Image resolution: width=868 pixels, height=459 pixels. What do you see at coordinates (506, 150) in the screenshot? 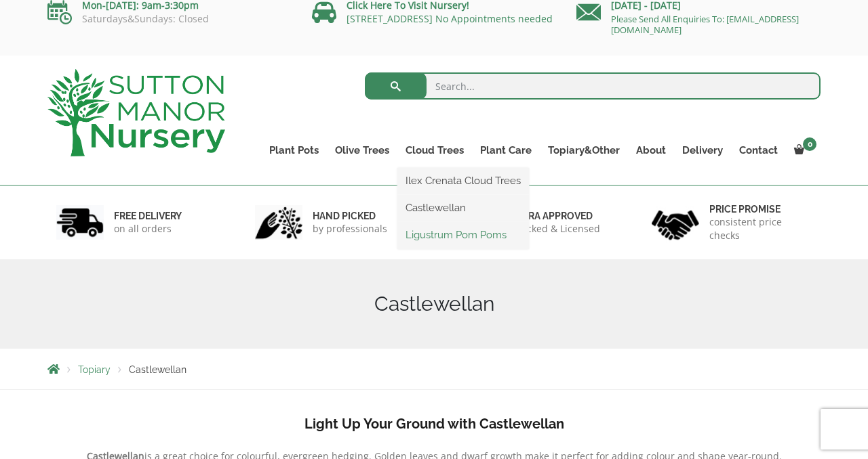
I see `a: Plant Care` at bounding box center [506, 150].